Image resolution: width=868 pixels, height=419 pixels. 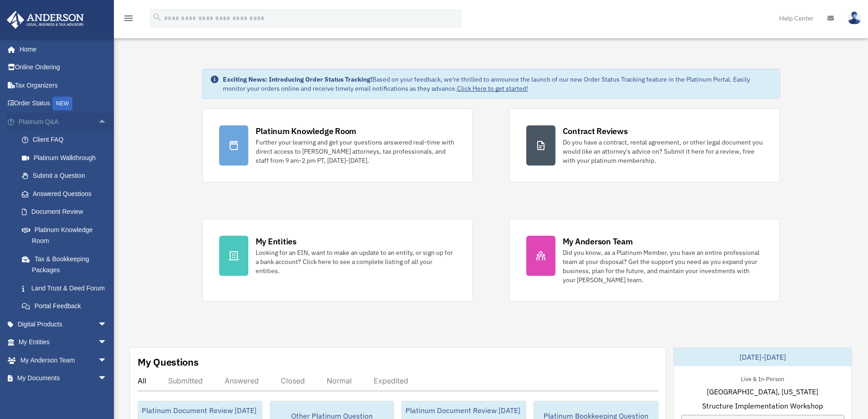 I want to click on a: Tax Organizers, so click(x=63, y=85).